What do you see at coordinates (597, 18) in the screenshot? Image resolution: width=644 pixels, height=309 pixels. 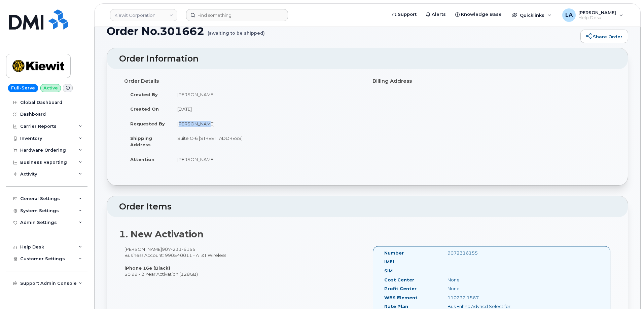 I see `span: Help Desk` at bounding box center [597, 18].